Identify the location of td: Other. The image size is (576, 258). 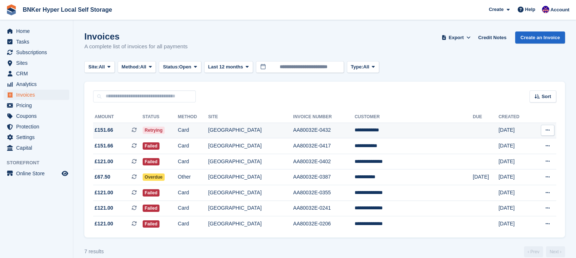
(193, 177).